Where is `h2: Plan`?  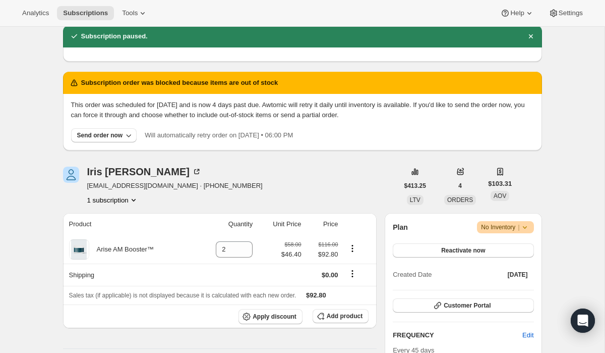 h2: Plan is located at coordinates (401, 227).